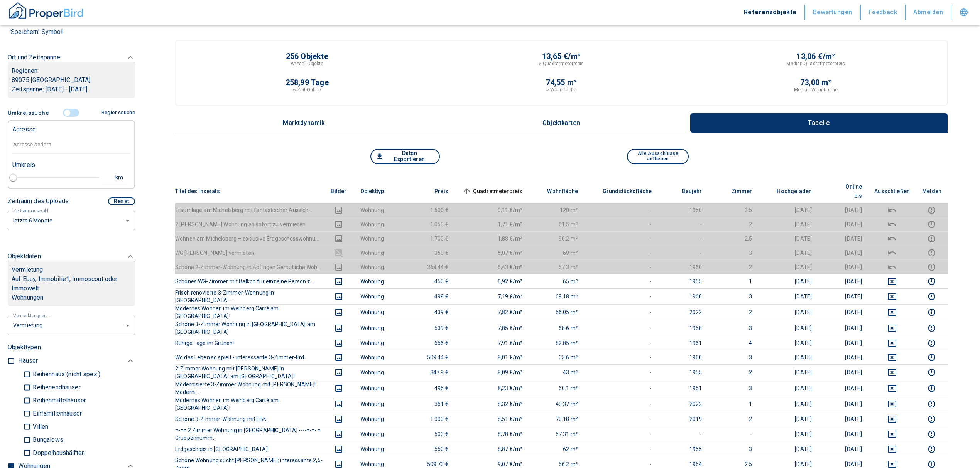 The height and width of the screenshot is (468, 980). Describe the element at coordinates (561, 57) in the screenshot. I see `p: 13,65 €/m²` at that location.